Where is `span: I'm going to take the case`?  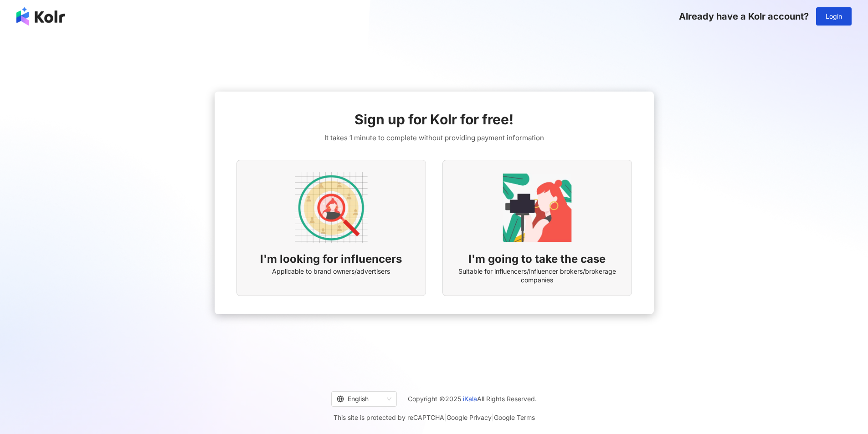
span: I'm going to take the case is located at coordinates (537, 259).